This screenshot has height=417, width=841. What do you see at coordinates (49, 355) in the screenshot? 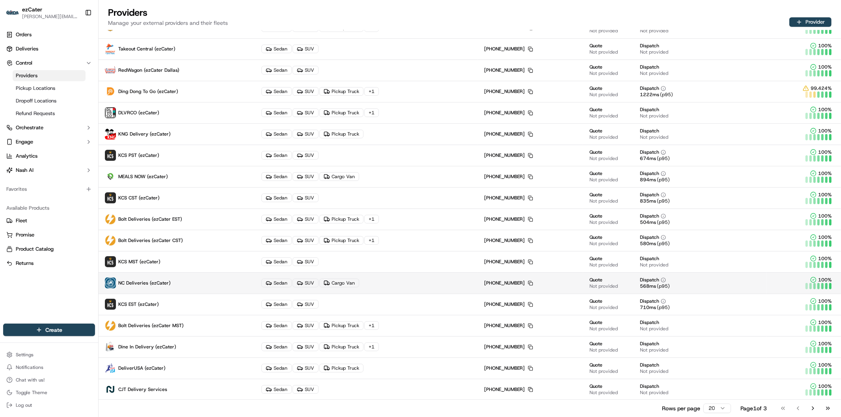
I see `button: Settings` at bounding box center [49, 355].